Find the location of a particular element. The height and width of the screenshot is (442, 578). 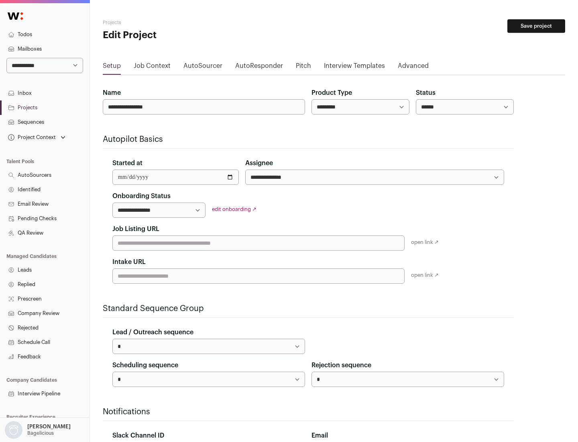

label: Slack Channel ID is located at coordinates (138, 435).